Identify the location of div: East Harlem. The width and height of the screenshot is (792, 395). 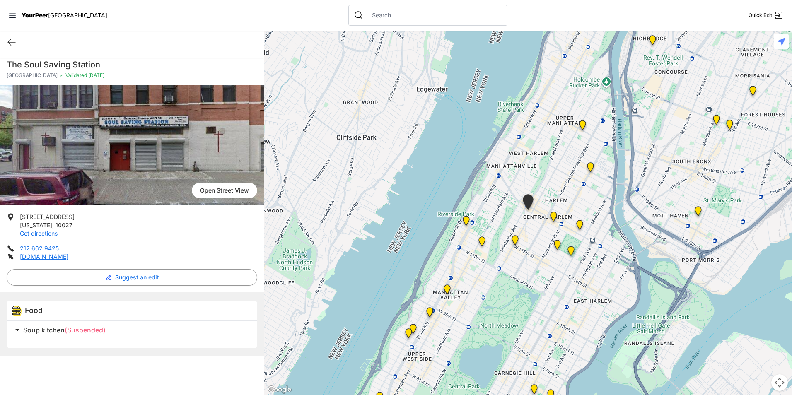
(580, 227).